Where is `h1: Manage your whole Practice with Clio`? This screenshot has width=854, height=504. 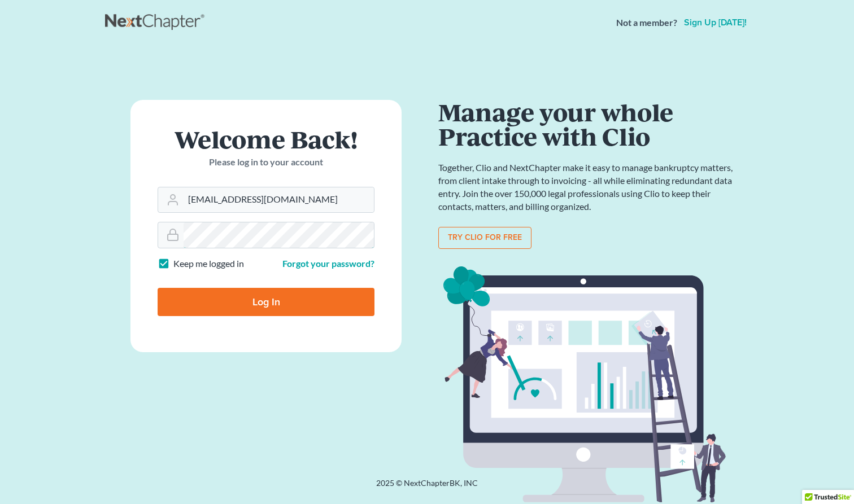
h1: Manage your whole Practice with Clio is located at coordinates (588, 124).